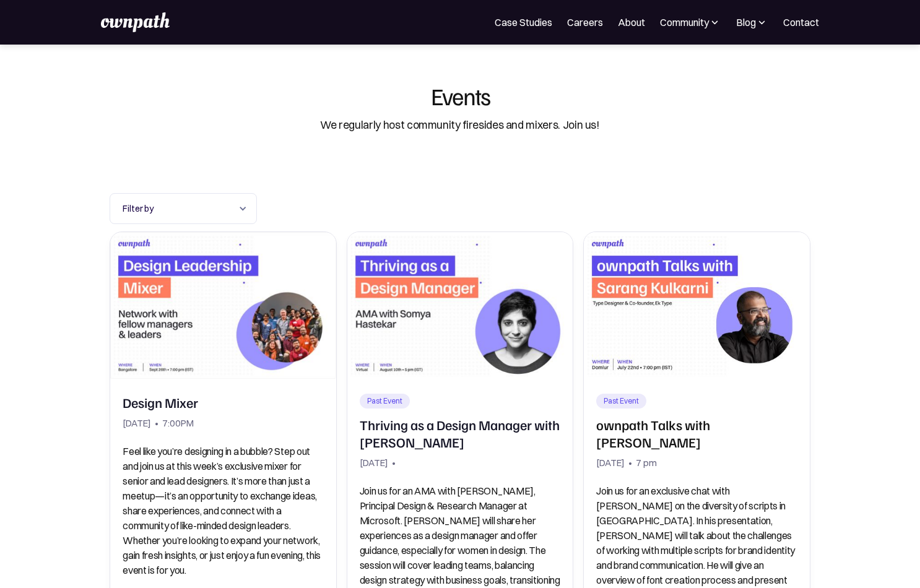 This screenshot has height=588, width=920. What do you see at coordinates (586, 22) in the screenshot?
I see `a: Careers` at bounding box center [586, 22].